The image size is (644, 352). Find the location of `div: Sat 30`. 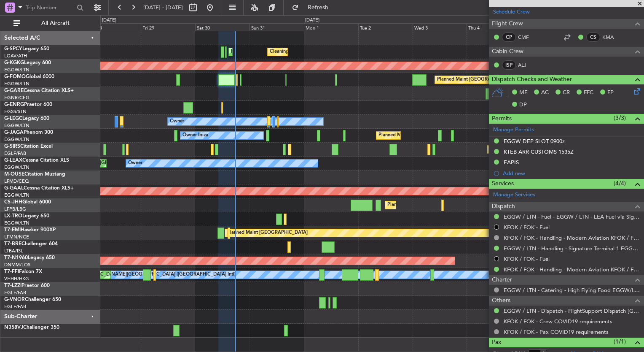

div: Sat 30 is located at coordinates (222, 27).